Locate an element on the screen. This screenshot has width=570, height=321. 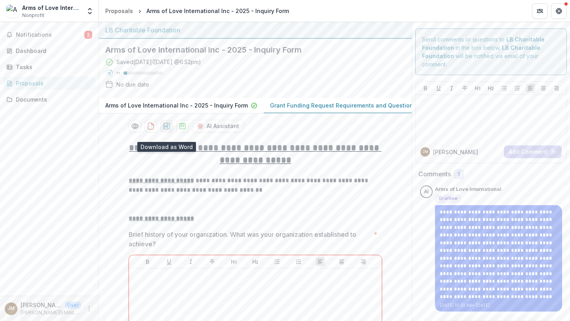
p: User is located at coordinates (73, 305).